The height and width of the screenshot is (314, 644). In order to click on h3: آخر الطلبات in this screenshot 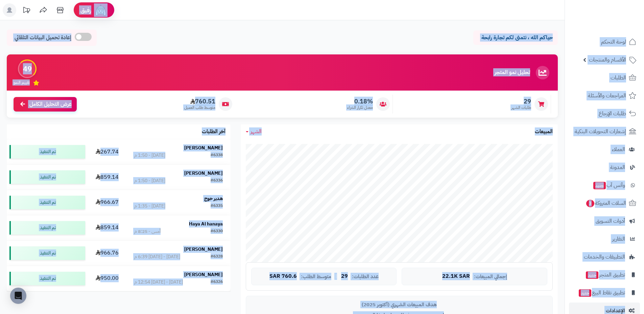, I will do `click(214, 131)`.